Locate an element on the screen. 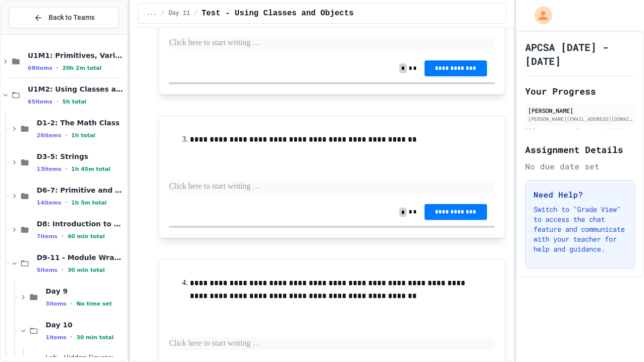 The image size is (644, 362). div: No due date set is located at coordinates (580, 167).